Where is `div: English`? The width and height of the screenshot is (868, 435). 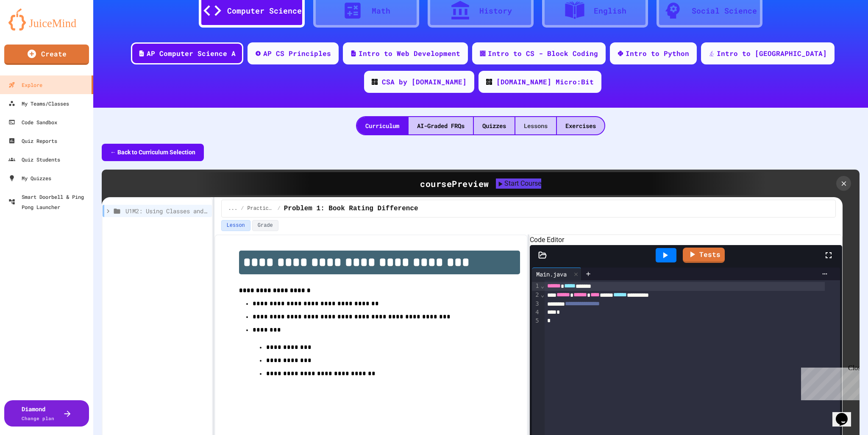
div: English is located at coordinates (610, 11).